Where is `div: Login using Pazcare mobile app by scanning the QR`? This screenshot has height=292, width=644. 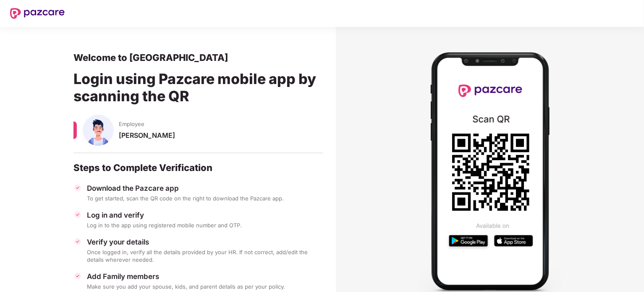
div: Login using Pazcare mobile app by scanning the QR is located at coordinates (198, 89).